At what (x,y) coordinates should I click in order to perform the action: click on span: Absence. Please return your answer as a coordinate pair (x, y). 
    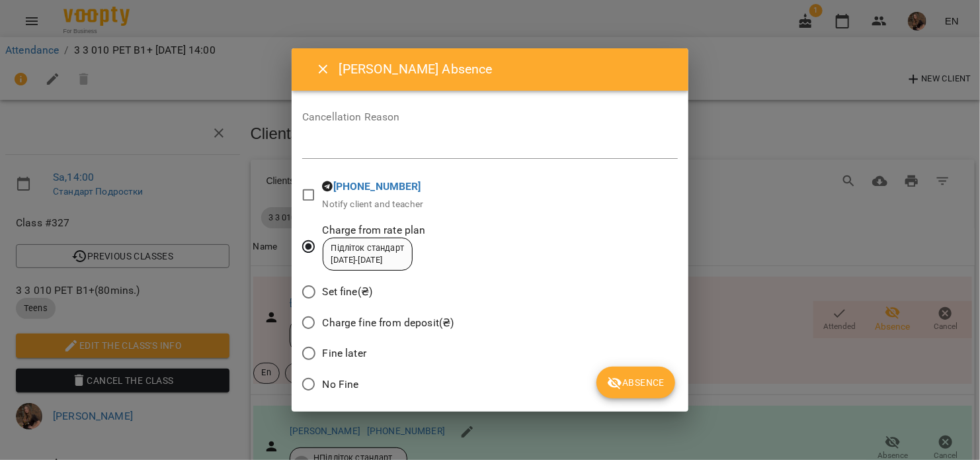
    Looking at the image, I should click on (635, 383).